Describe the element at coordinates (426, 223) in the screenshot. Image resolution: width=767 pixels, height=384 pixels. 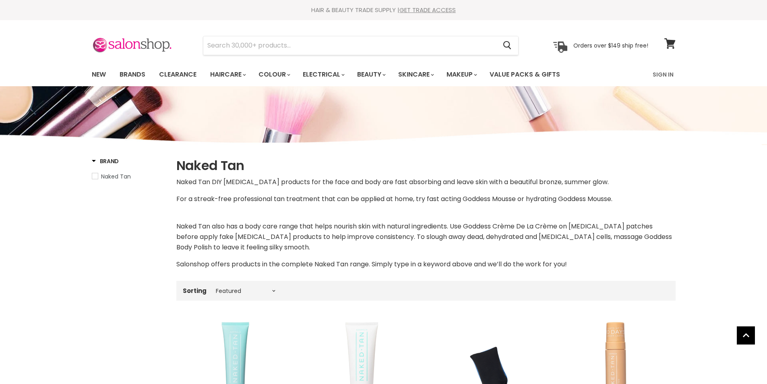
I see `div: For a streak-free professional tan treatment that can be applied at home, try fast acting Goddess...` at that location.